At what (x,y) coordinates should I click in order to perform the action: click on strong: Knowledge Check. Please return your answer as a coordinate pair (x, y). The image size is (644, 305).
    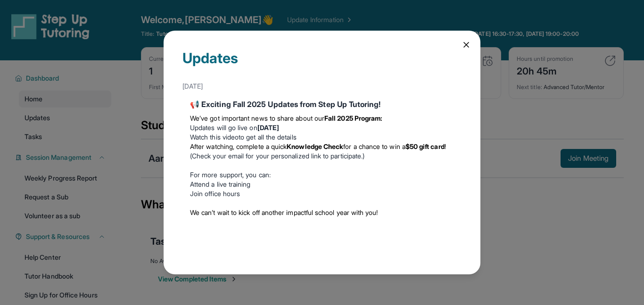
    Looking at the image, I should click on (315, 146).